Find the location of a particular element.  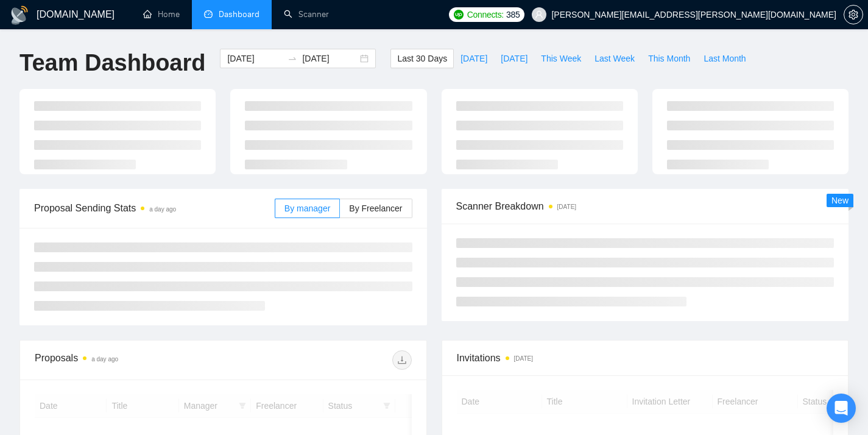

button: Last Month is located at coordinates (725, 59).